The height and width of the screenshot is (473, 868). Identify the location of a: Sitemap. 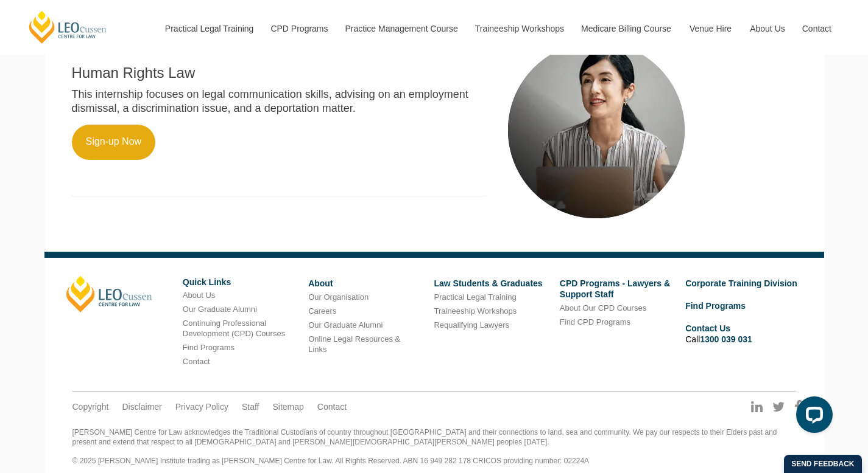
(287, 407).